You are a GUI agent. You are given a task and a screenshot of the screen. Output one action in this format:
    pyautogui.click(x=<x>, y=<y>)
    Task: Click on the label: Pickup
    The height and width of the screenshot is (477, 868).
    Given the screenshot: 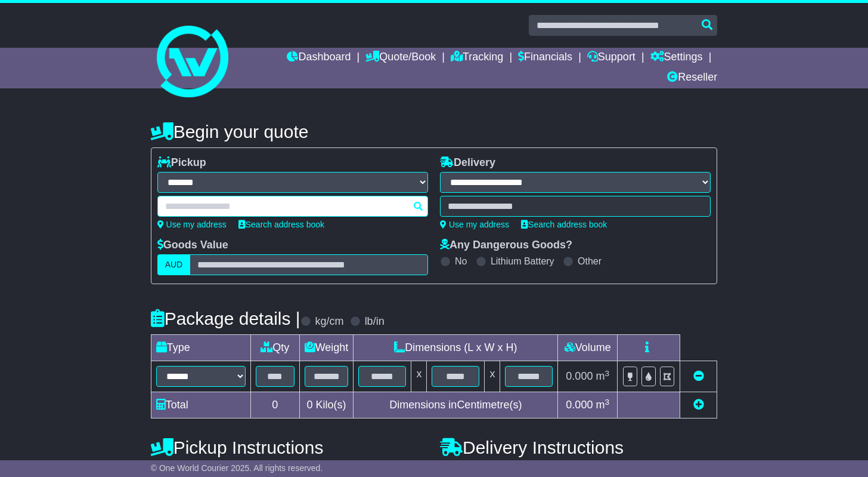 What is the action you would take?
    pyautogui.click(x=182, y=163)
    